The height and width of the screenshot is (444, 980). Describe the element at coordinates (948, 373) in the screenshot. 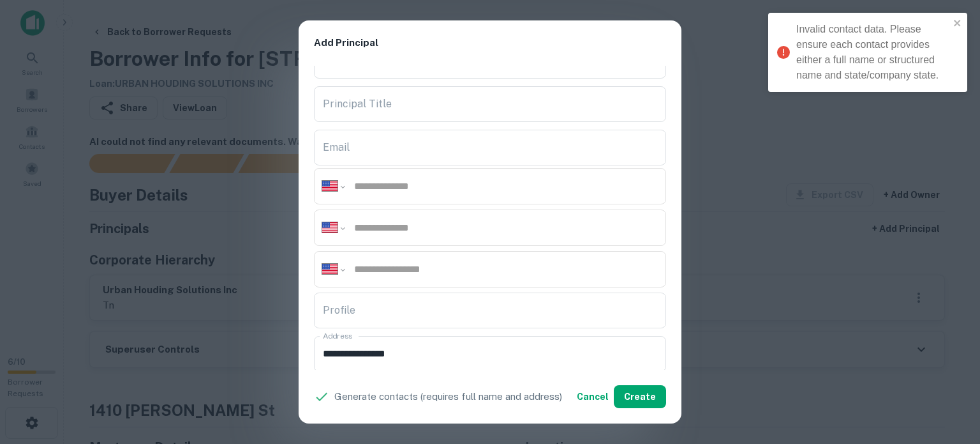

I see `div: Chat Widget` at that location.